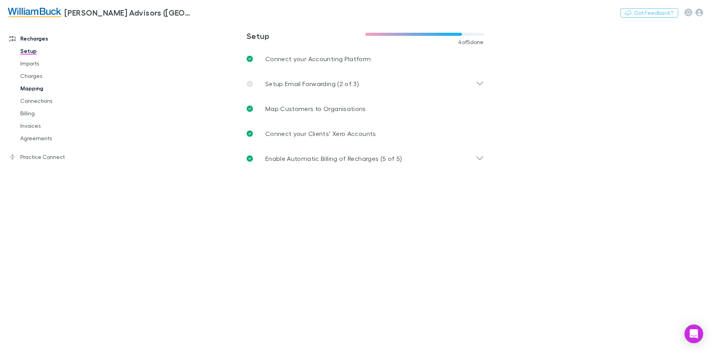  I want to click on a: Connect your Clients’ Xero Accounts, so click(365, 134).